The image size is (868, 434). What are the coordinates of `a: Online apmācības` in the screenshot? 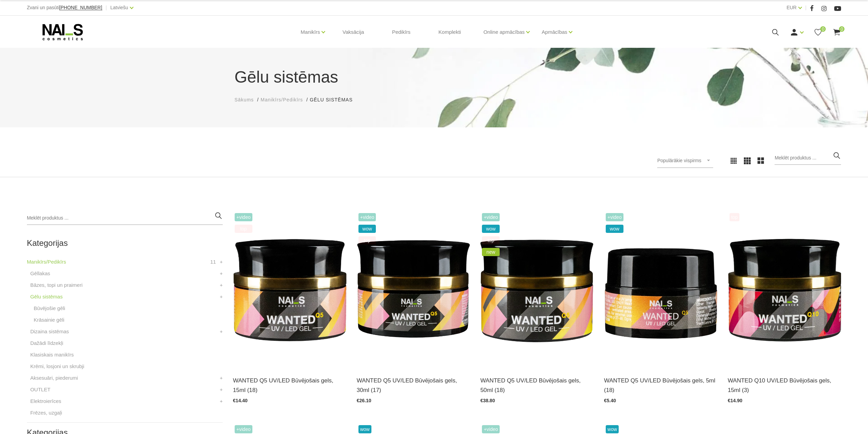 It's located at (504, 32).